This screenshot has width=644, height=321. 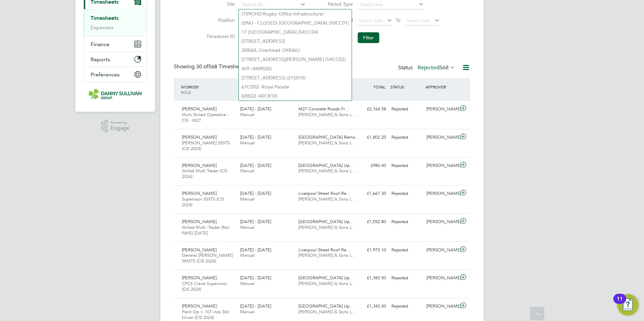 What do you see at coordinates (115, 94) in the screenshot?
I see `a: Go to home page` at bounding box center [115, 94].